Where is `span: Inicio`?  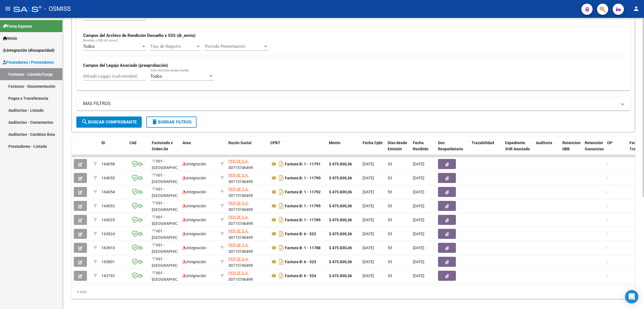
span: Inicio is located at coordinates (10, 38).